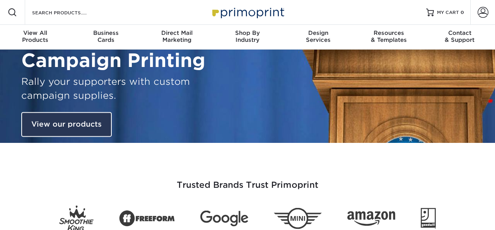 Image resolution: width=495 pixels, height=230 pixels. I want to click on input: SEARCH PRODUCTS....., so click(69, 12).